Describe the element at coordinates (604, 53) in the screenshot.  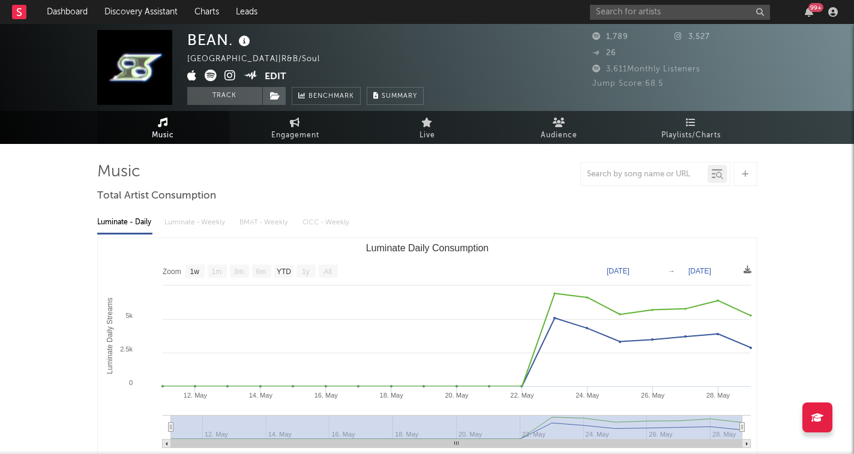
I see `span: 26` at that location.